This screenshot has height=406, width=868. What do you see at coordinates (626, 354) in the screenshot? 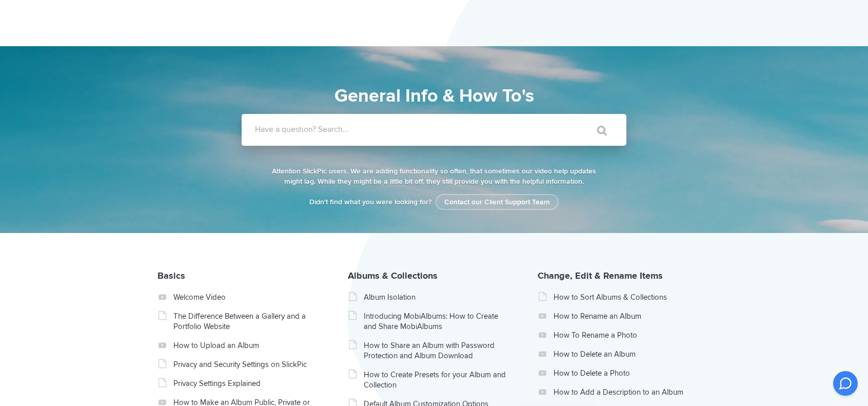
I see `a: How to Delete an Album` at bounding box center [626, 354].